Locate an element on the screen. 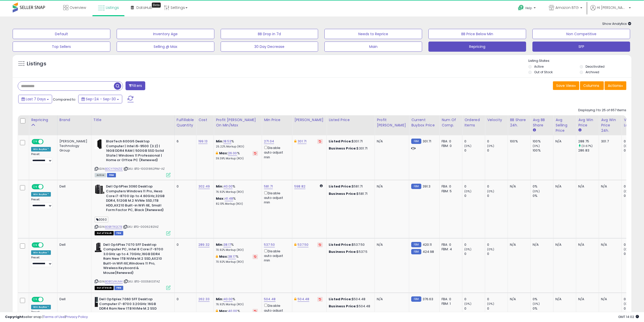 Image resolution: width=644 pixels, height=322 pixels. div: $537.50 is located at coordinates (350, 244).